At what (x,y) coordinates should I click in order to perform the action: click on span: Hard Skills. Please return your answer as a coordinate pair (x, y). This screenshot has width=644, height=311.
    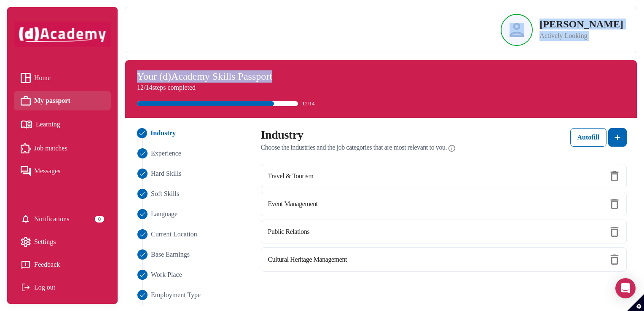
    Looking at the image, I should click on (166, 174).